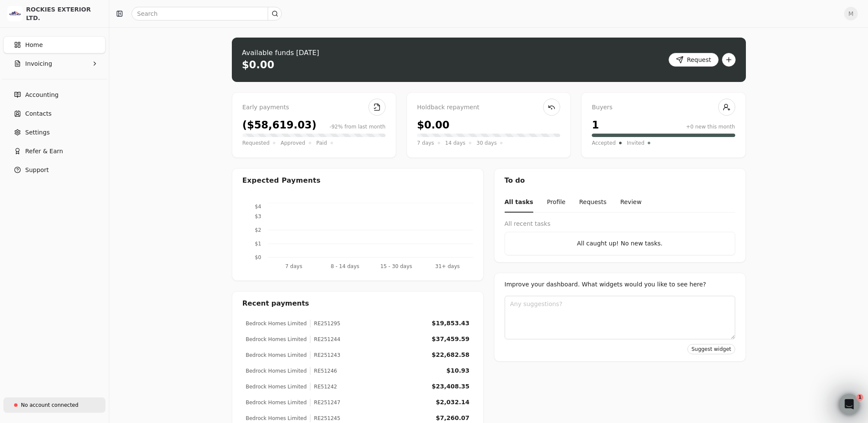 This screenshot has height=423, width=868. What do you see at coordinates (693, 60) in the screenshot?
I see `button: Request` at bounding box center [693, 60].